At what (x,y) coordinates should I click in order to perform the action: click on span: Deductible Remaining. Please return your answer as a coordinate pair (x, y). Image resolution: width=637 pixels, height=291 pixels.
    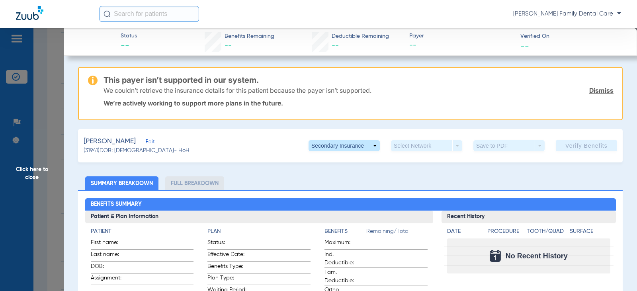
    Looking at the image, I should click on (360, 36).